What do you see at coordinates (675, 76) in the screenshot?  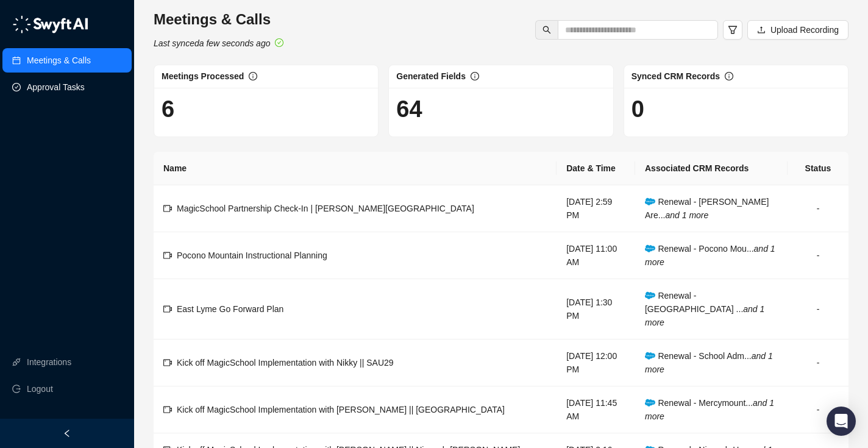 I see `span: Synced CRM Records` at bounding box center [675, 76].